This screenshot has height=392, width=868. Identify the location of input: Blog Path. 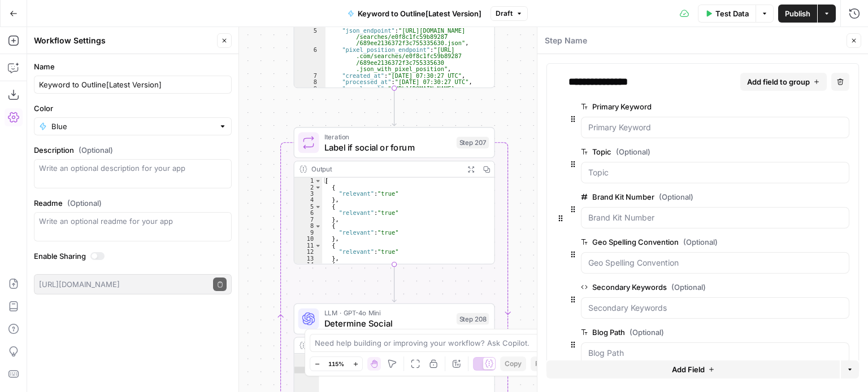
(715, 354).